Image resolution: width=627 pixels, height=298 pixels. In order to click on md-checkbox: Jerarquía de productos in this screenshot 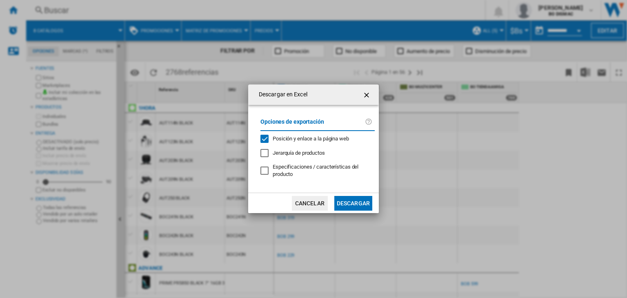, I will do `click(314, 153)`.